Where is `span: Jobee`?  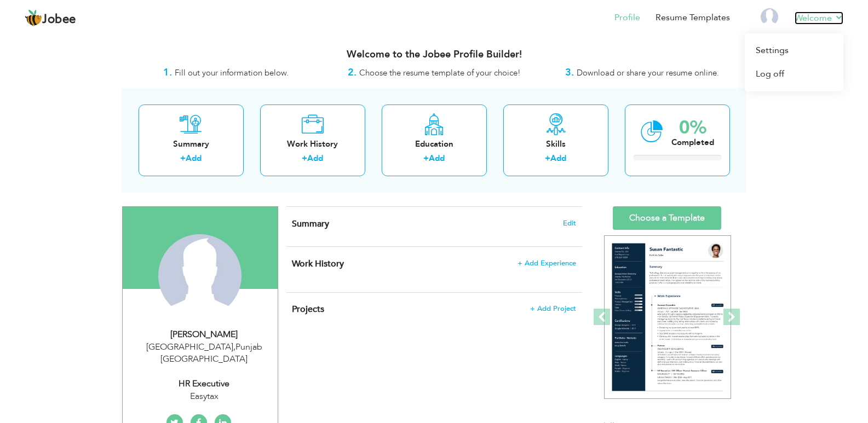
span: Jobee is located at coordinates (59, 20).